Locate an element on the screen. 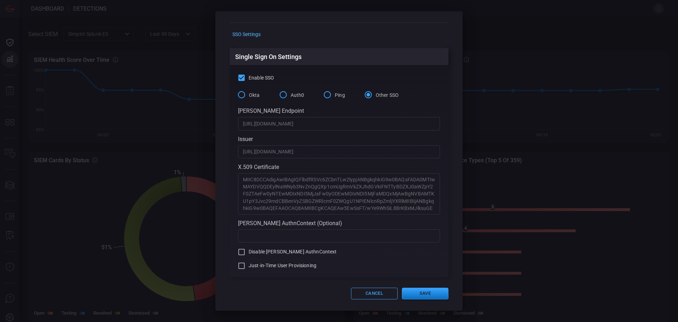  span: Okta is located at coordinates (254, 95).